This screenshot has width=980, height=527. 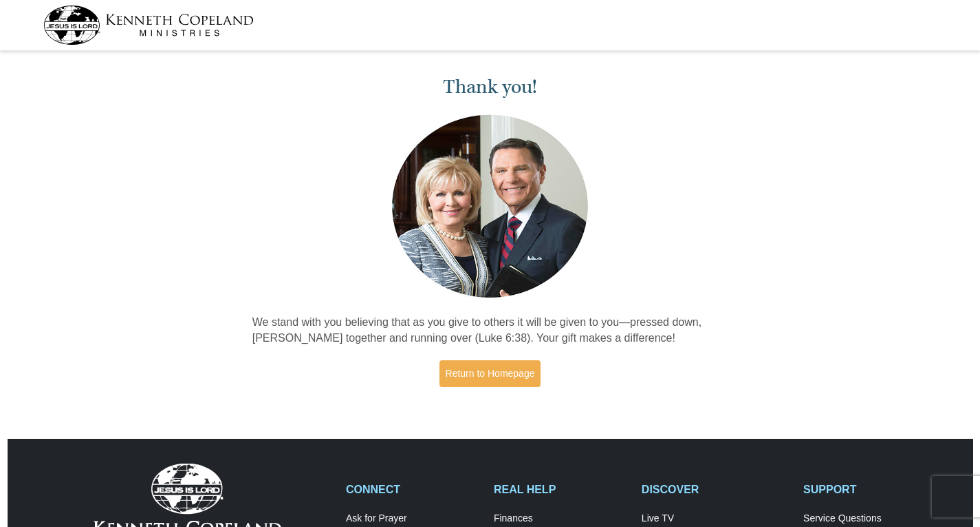 I want to click on h1: Thank you!, so click(x=491, y=87).